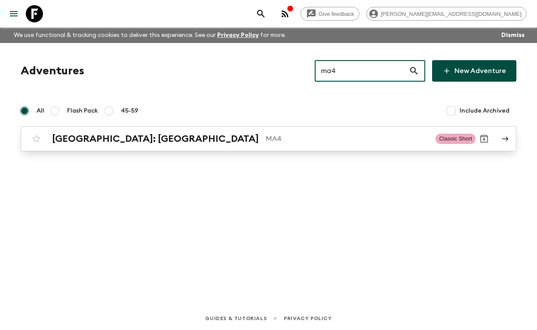  What do you see at coordinates (129, 111) in the screenshot?
I see `span: 45-59` at bounding box center [129, 111].